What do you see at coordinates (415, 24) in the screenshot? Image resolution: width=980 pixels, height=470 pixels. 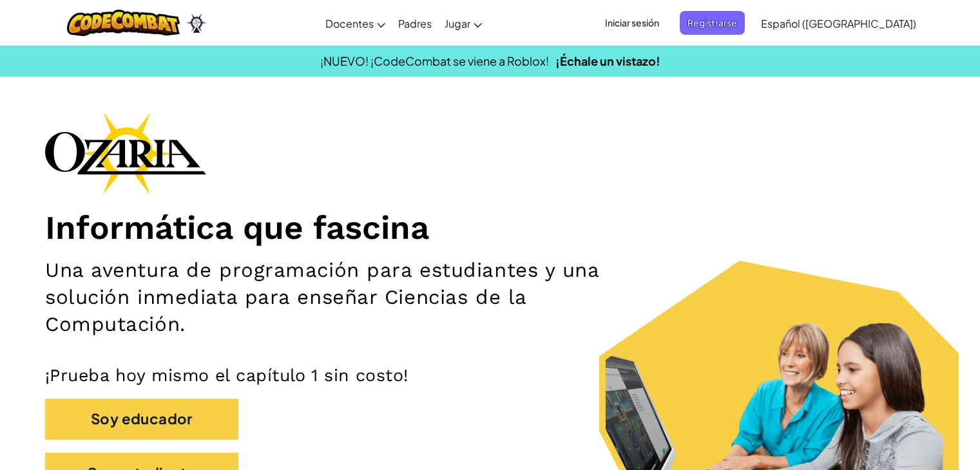 I see `a: Padres` at bounding box center [415, 24].